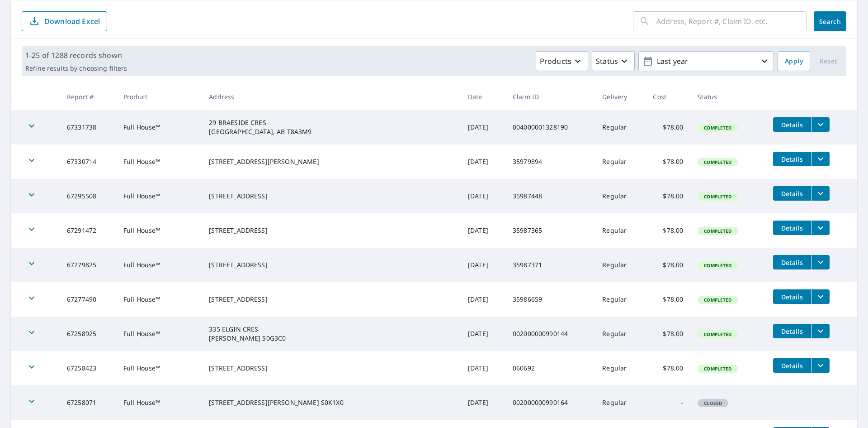 Image resolution: width=868 pixels, height=428 pixels. Describe the element at coordinates (820, 193) in the screenshot. I see `button: filesDropdownBtn-67295508` at that location.